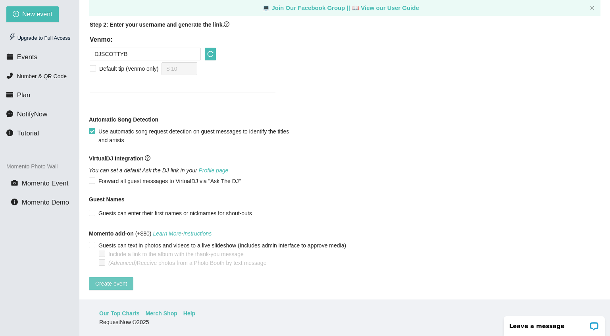  Describe the element at coordinates (14, 183) in the screenshot. I see `span: camera` at that location.